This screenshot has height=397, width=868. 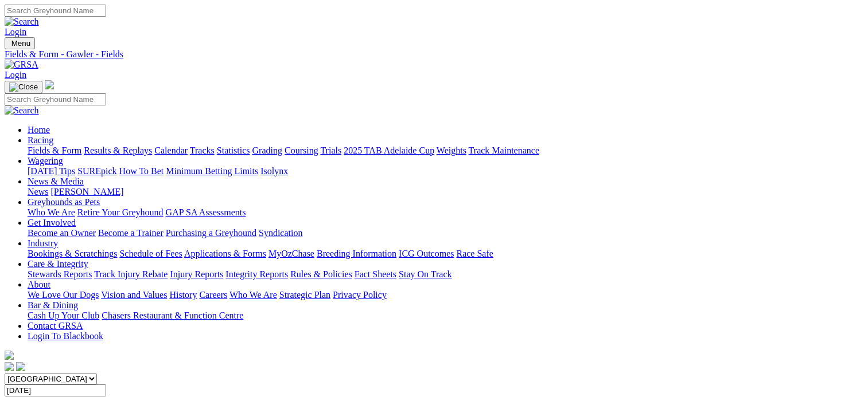 What do you see at coordinates (445, 233) in the screenshot?
I see `div: Get Involved` at bounding box center [445, 233].